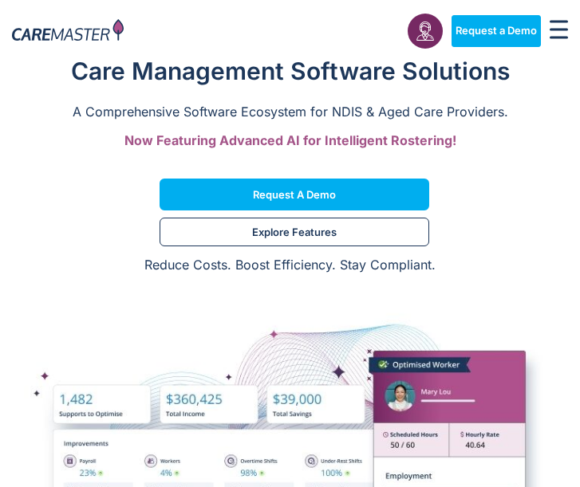  Describe the element at coordinates (290, 112) in the screenshot. I see `p: A Comprehensive Software Ecosystem for NDIS & Aged Care Providers.` at that location.